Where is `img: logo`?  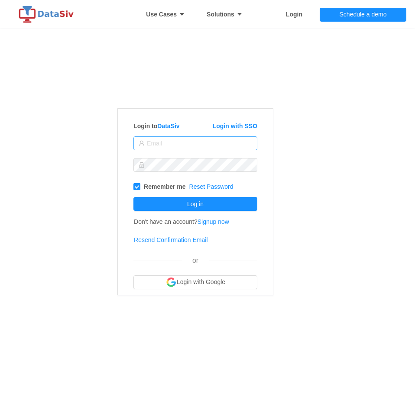 img: logo is located at coordinates (48, 14).